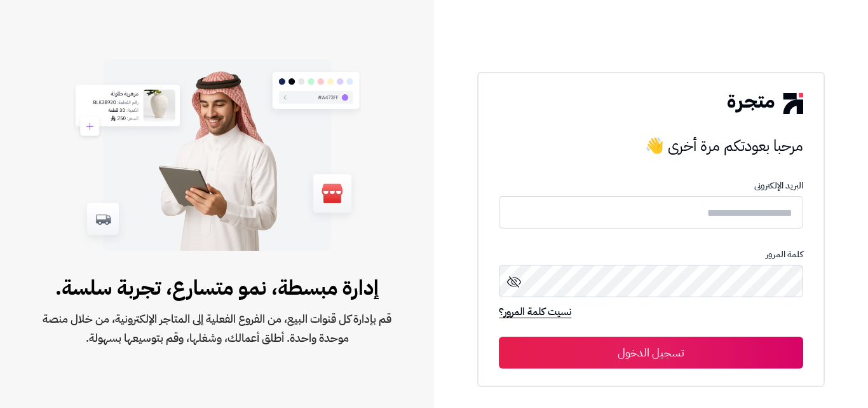 The width and height of the screenshot is (868, 408). I want to click on span: قم بإدارة كل قنوات البيع، من الفروع الفعلية إلى المتاجر الإلكترونية، من خلال منصة موحدة واحدة. أط..., so click(216, 328).